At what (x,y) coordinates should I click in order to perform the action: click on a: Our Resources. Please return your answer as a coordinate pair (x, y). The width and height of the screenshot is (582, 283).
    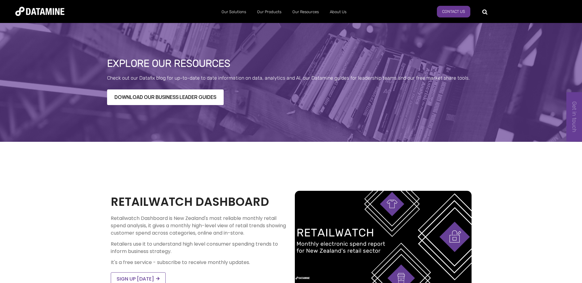
    Looking at the image, I should click on (305, 12).